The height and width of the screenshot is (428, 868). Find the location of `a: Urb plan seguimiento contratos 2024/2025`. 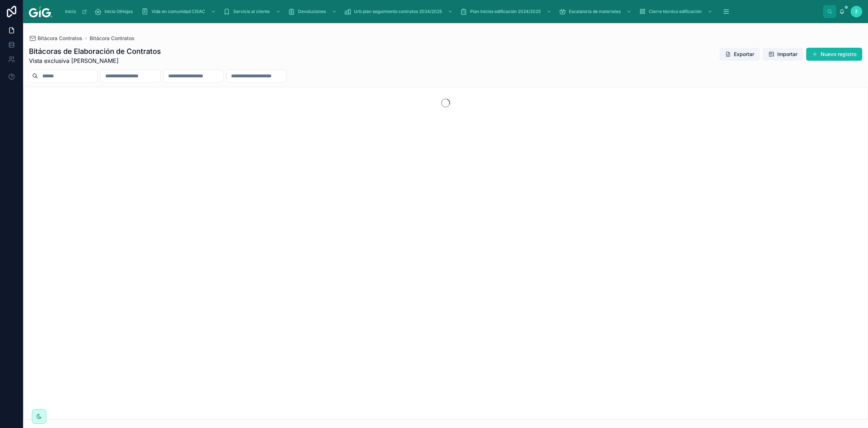

a: Urb plan seguimiento contratos 2024/2025 is located at coordinates (399, 12).